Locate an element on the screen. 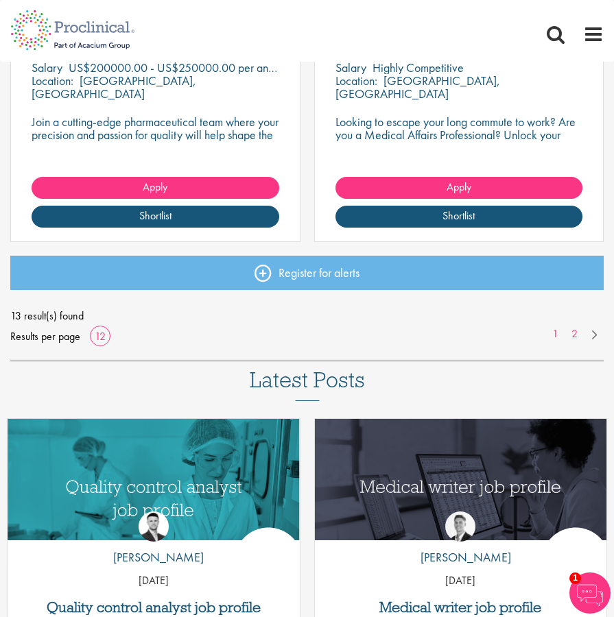  a: 1 is located at coordinates (555, 334).